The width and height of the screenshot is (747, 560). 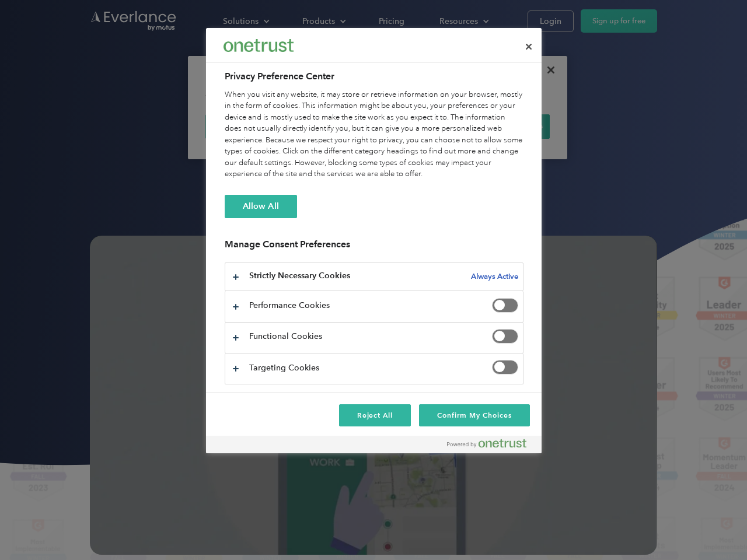 What do you see at coordinates (487, 443) in the screenshot?
I see `img: Powered by OneTrust Opens in a new Tab` at bounding box center [487, 443].